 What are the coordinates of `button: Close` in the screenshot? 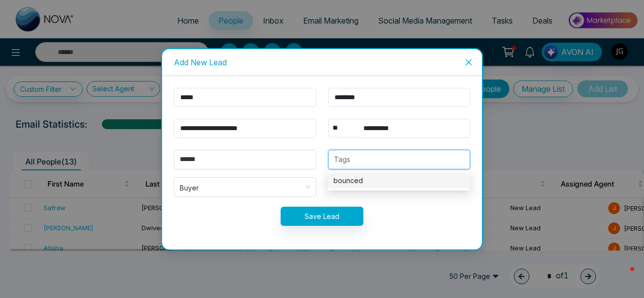 It's located at (469, 63).